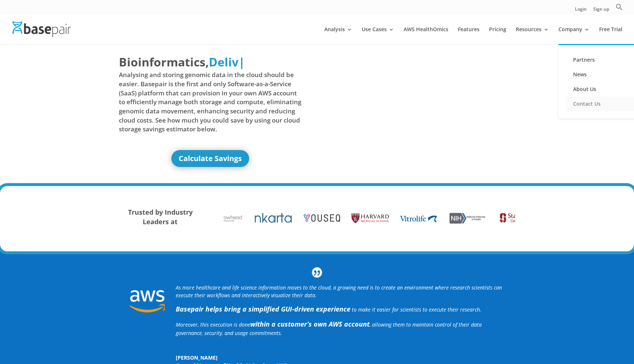 This screenshot has height=364, width=634. What do you see at coordinates (611, 35) in the screenshot?
I see `a: Free Trial` at bounding box center [611, 35].